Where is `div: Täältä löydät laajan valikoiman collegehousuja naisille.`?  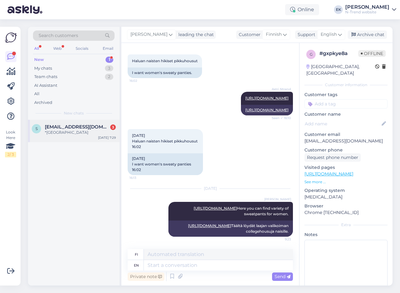 div: Täältä löydät laajan valikoiman collegehousuja naisille. is located at coordinates (231, 229).